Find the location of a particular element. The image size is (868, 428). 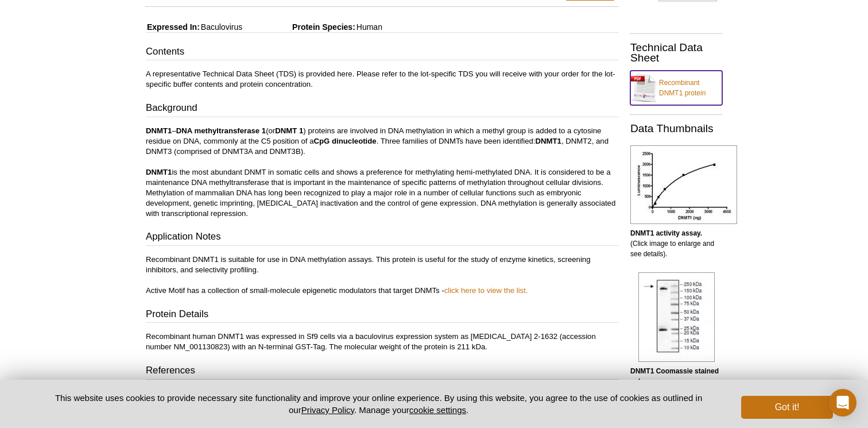

p: – (or ) proteins are involved in DNA methylation in which a methyl group is added to a cytosine r... is located at coordinates (383, 172).